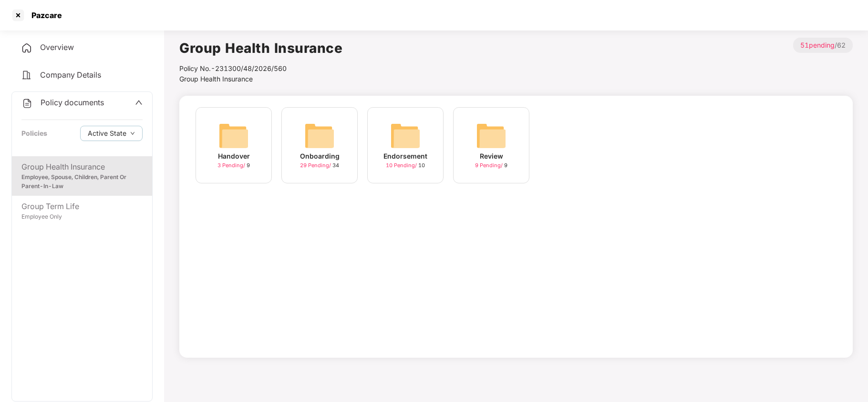 The width and height of the screenshot is (868, 402). I want to click on div: Policies, so click(35, 133).